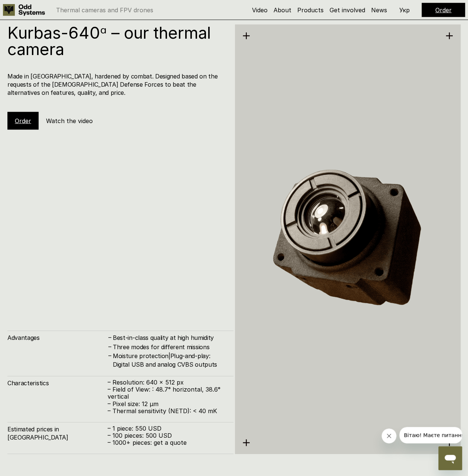 This screenshot has width=468, height=476. I want to click on a: About, so click(283, 10).